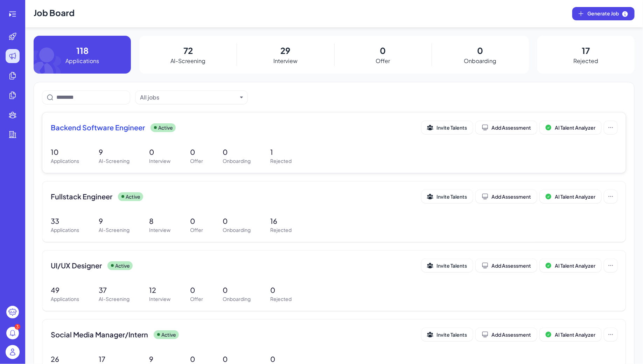  I want to click on div: 3, so click(18, 327).